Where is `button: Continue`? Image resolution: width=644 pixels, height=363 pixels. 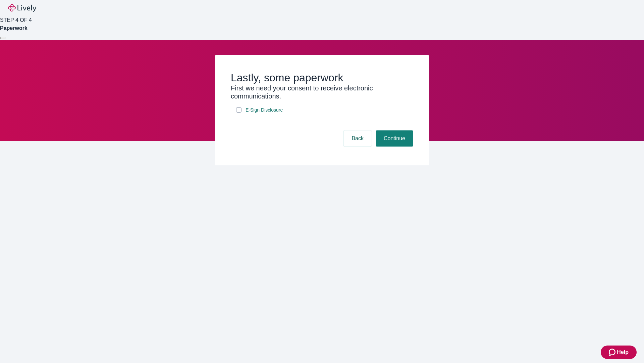
button: Continue is located at coordinates (395, 138).